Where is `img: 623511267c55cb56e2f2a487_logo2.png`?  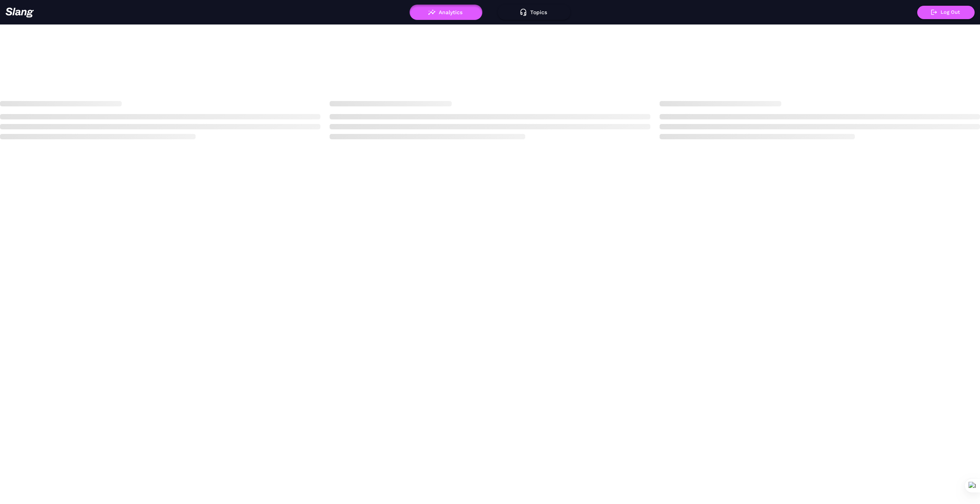
img: 623511267c55cb56e2f2a487_logo2.png is located at coordinates (20, 12).